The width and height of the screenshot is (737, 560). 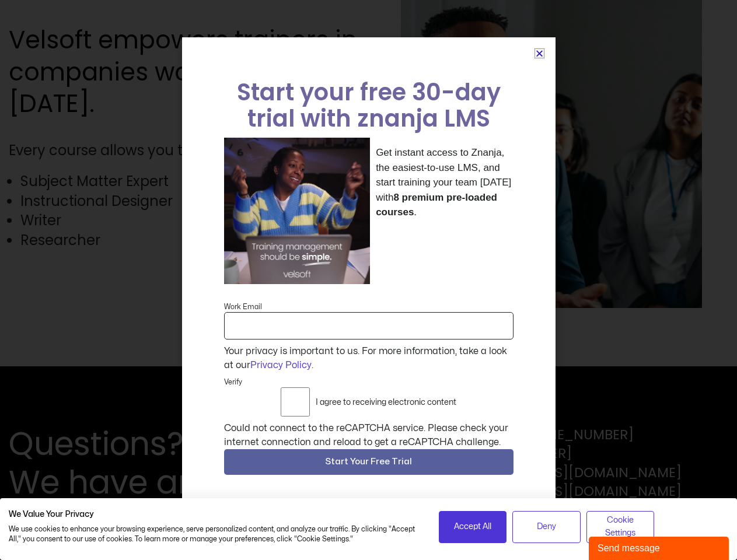 I want to click on button: Accept all cookies, so click(x=473, y=527).